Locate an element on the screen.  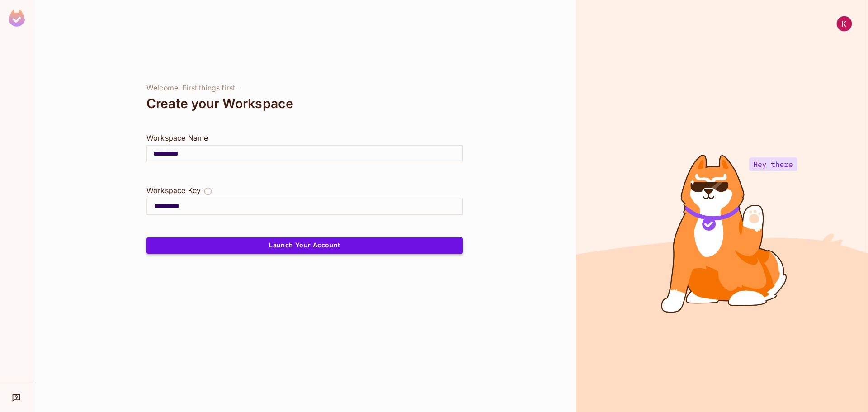
div: Workspace Name is located at coordinates (305, 138).